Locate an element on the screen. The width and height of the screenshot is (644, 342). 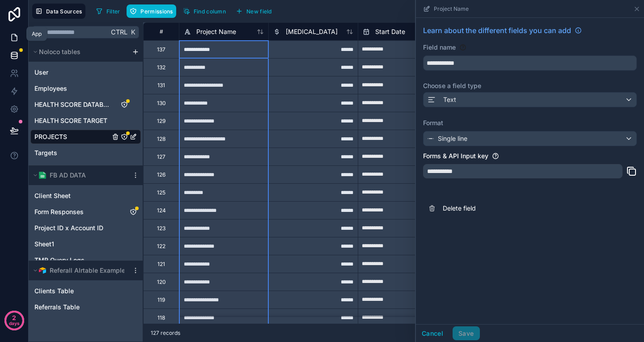
p: days is located at coordinates (14, 323).